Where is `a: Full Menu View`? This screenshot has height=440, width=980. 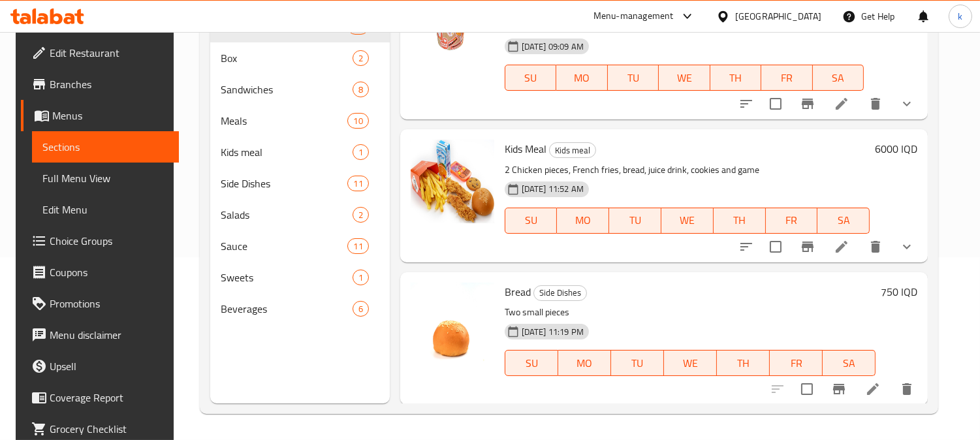 a: Full Menu View is located at coordinates (106, 179).